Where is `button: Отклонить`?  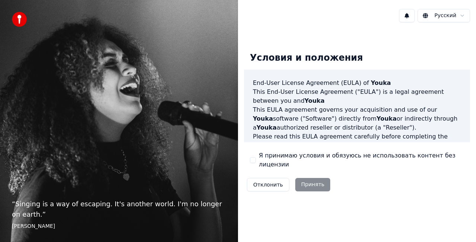
button: Отклонить is located at coordinates (268, 185).